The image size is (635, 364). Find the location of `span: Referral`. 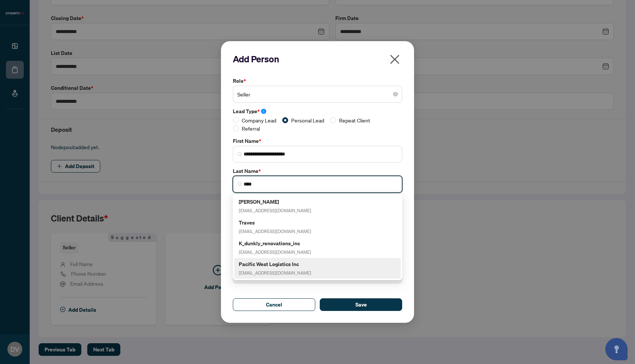

span: Referral is located at coordinates (251, 129).